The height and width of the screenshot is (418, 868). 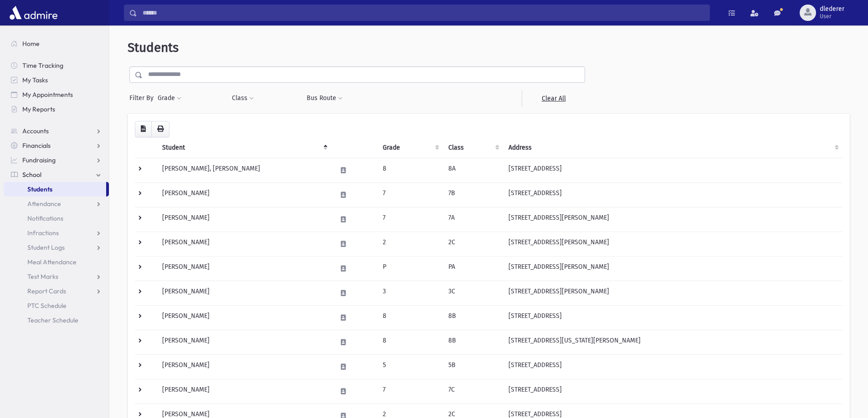 I want to click on span: Notifications, so click(x=45, y=218).